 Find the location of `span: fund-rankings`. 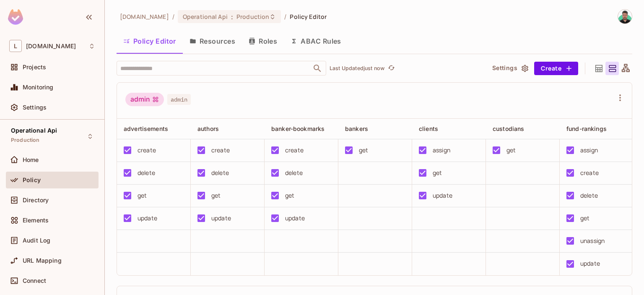

span: fund-rankings is located at coordinates (587, 129).